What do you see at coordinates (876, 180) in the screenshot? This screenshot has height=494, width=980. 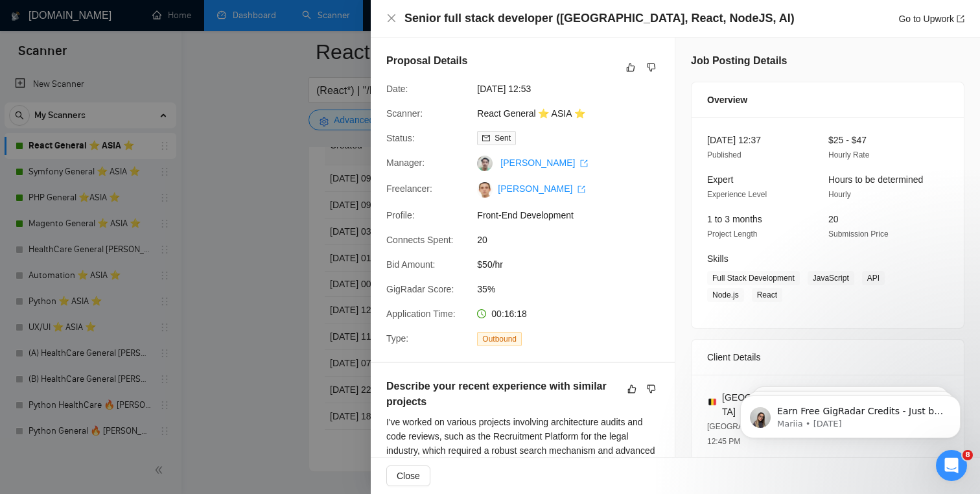 I see `span: Hours to be determined` at bounding box center [876, 180].